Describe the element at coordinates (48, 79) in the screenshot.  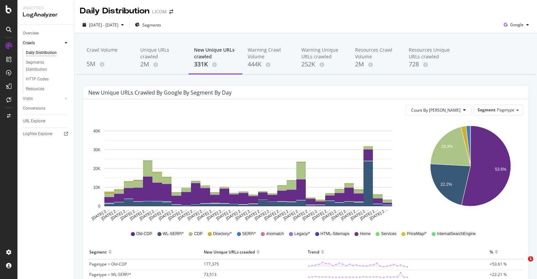
I see `a: HTTP Codes` at that location.